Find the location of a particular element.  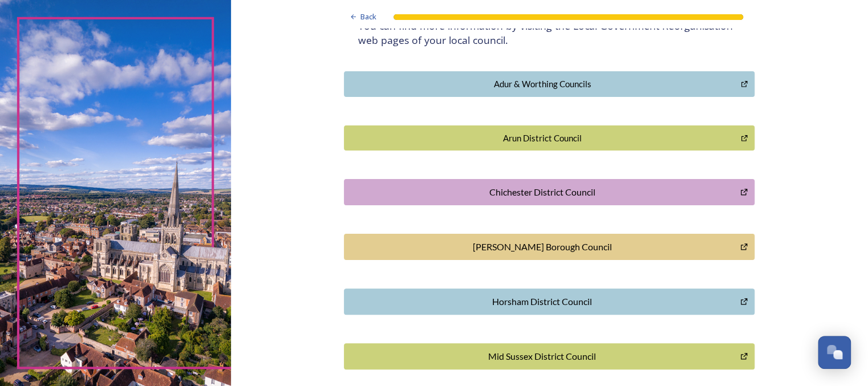

button: Horsham District Council is located at coordinates (549, 301).